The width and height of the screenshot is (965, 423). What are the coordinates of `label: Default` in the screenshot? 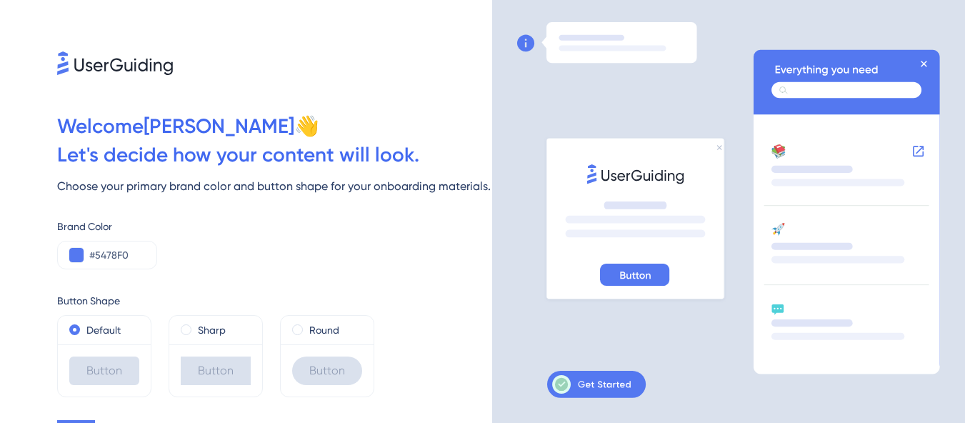 It's located at (104, 330).